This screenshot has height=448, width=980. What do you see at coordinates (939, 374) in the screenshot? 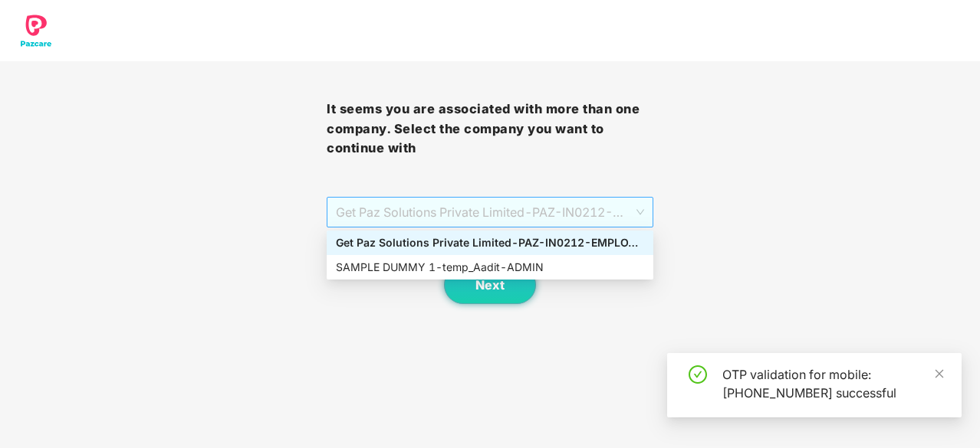
I see `span: close` at bounding box center [939, 374].